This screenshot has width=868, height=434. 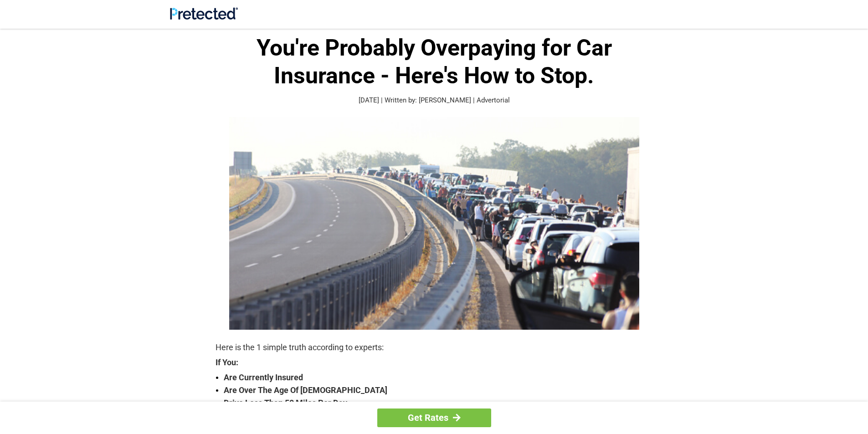 I want to click on img: Site Logo, so click(x=203, y=13).